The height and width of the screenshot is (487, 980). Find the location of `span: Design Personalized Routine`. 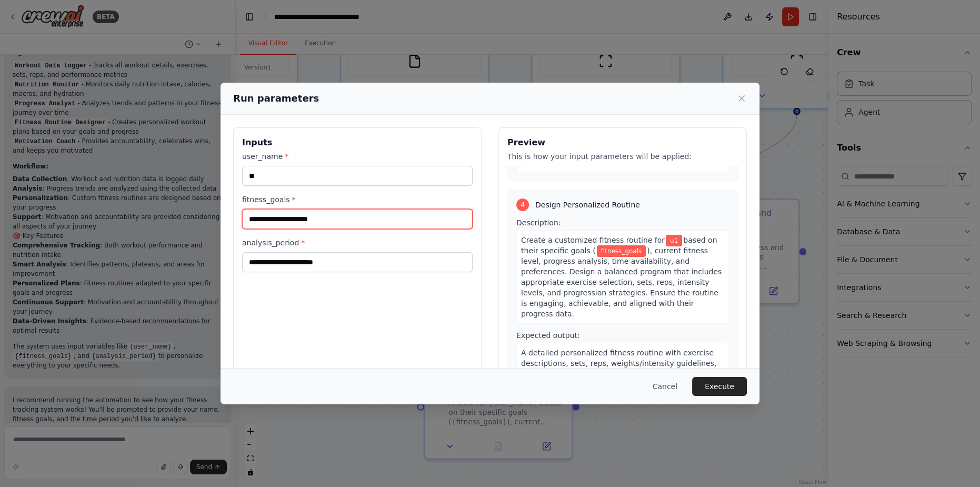

span: Design Personalized Routine is located at coordinates (587, 205).